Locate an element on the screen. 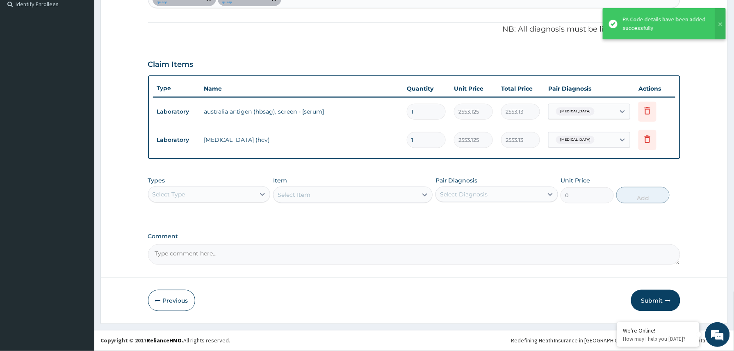  img: d_794563401_company_1708531726252_794563401 is located at coordinates (24, 51).